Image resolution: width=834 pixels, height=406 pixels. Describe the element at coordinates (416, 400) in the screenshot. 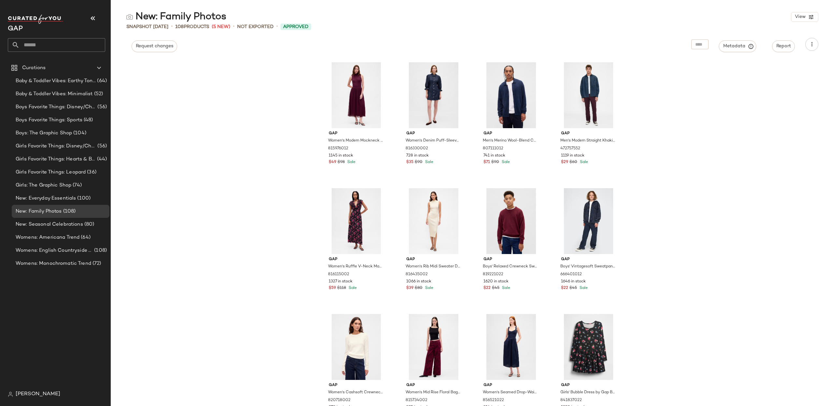

I see `span: 815734002` at that location.